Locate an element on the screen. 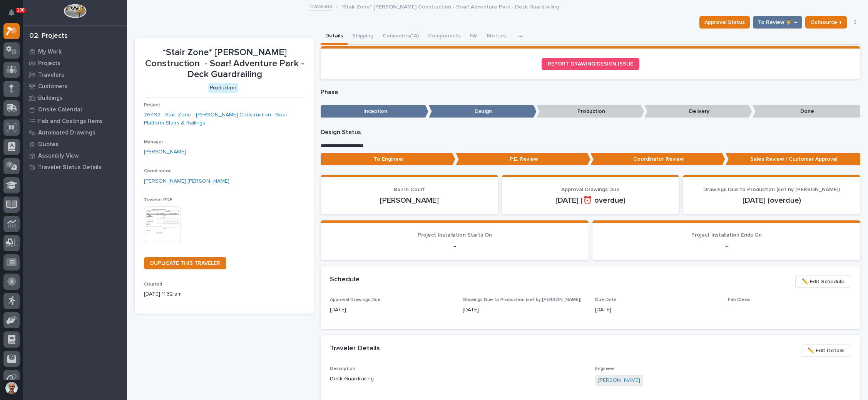 The width and height of the screenshot is (868, 400). div: 02. Projects is located at coordinates (49, 36).